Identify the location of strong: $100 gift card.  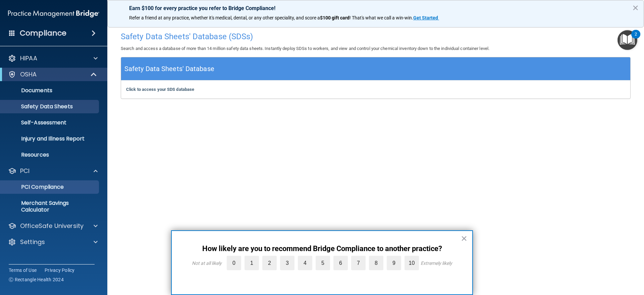
(334, 18).